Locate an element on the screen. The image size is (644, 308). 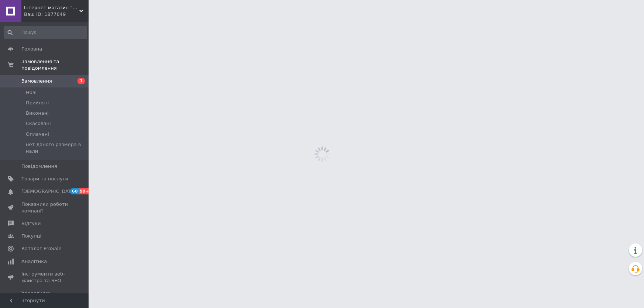
span: 99+ is located at coordinates (84, 191).